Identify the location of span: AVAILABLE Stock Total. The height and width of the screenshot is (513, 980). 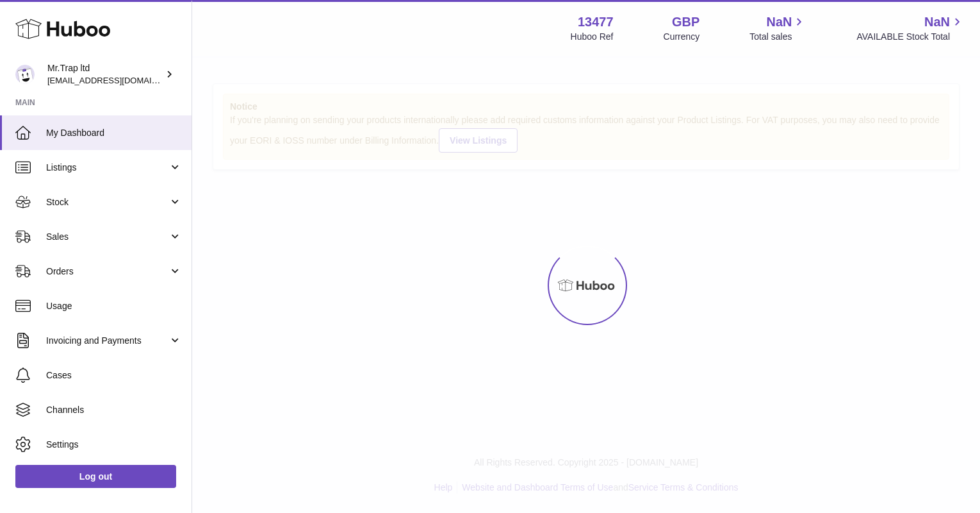
(910, 37).